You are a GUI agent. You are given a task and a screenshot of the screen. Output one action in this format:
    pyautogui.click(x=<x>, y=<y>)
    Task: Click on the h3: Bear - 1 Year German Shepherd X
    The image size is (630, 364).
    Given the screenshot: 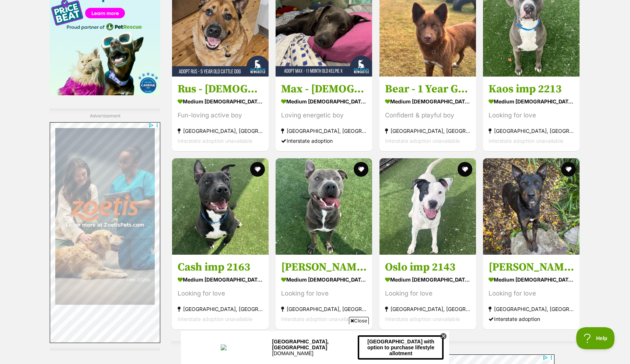 What is the action you would take?
    pyautogui.click(x=428, y=89)
    